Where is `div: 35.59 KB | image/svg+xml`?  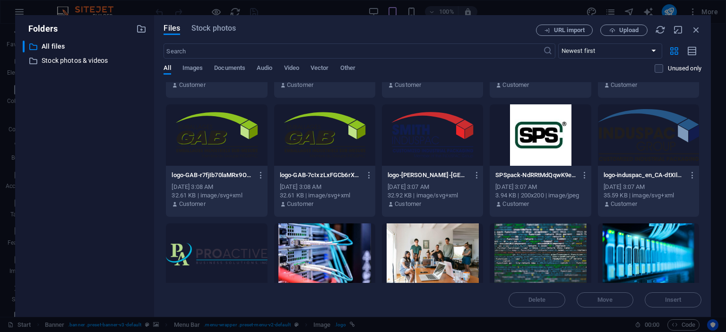
div: 35.59 KB | image/svg+xml is located at coordinates (648, 196).